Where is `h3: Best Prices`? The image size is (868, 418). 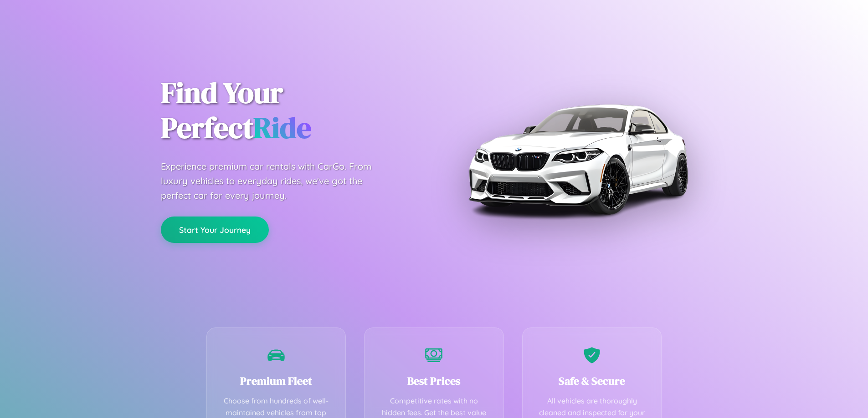 h3: Best Prices is located at coordinates (434, 381).